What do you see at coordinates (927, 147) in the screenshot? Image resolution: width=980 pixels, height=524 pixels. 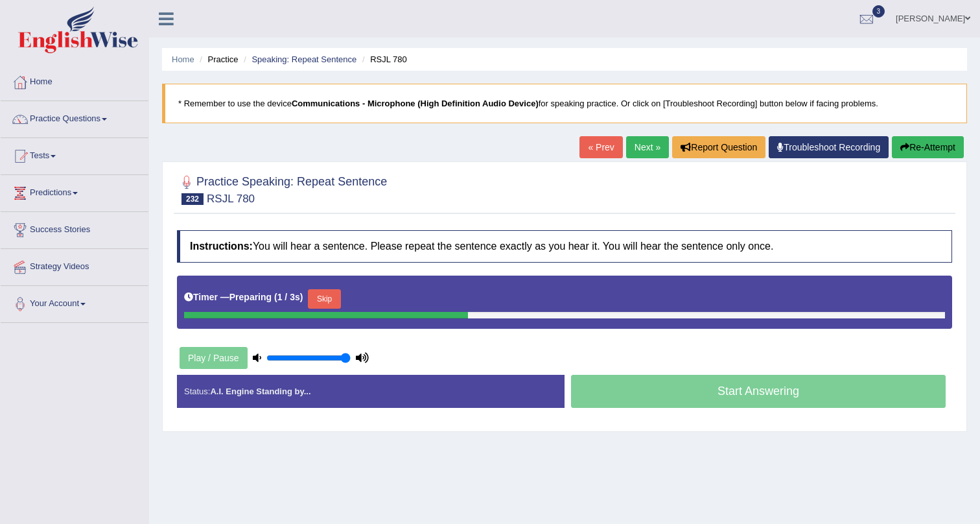 I see `button: Re-Attempt` at bounding box center [927, 147].